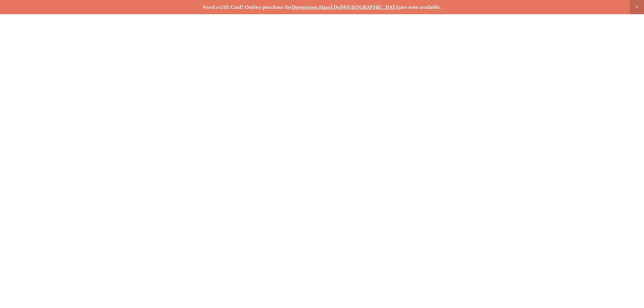 Image resolution: width=644 pixels, height=308 pixels. Describe the element at coordinates (331, 7) in the screenshot. I see `a: Hazel Dell` at that location.